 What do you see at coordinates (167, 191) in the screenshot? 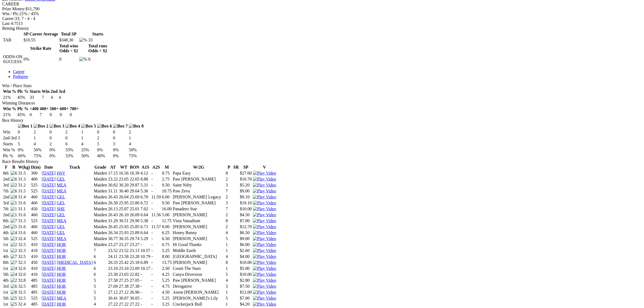
I see `td: 10.75` at bounding box center [167, 191].